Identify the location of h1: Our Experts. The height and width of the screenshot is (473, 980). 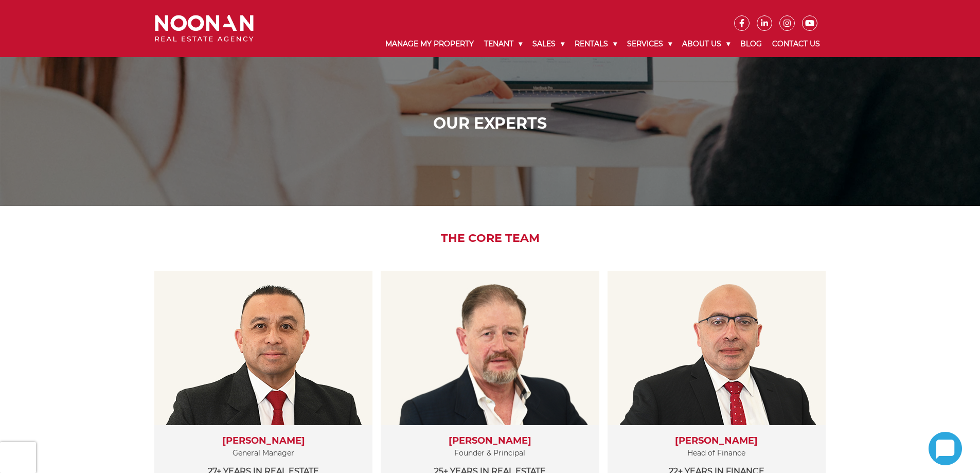
(490, 124).